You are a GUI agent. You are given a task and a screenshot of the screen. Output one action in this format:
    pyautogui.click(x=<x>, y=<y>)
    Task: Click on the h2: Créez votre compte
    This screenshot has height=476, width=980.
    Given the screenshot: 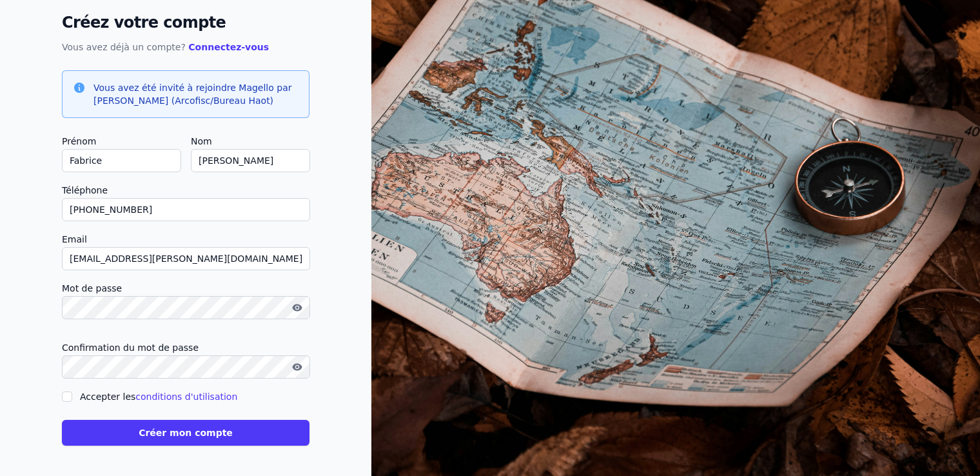 What is the action you would take?
    pyautogui.click(x=186, y=23)
    